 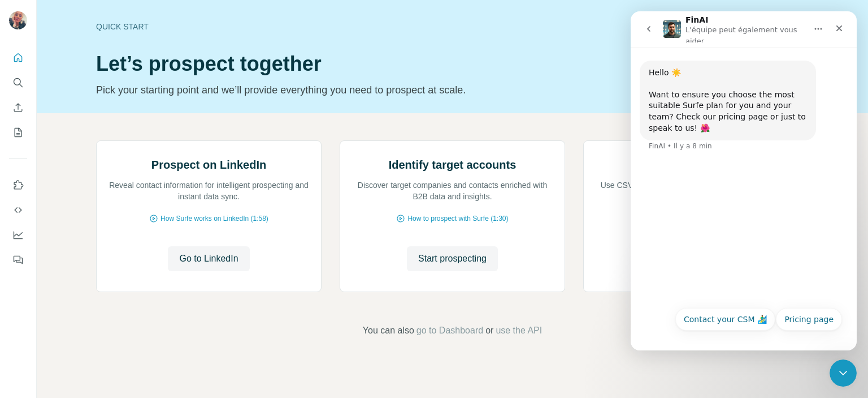 I want to click on button: Use Surfe on LinkedIn, so click(x=18, y=185).